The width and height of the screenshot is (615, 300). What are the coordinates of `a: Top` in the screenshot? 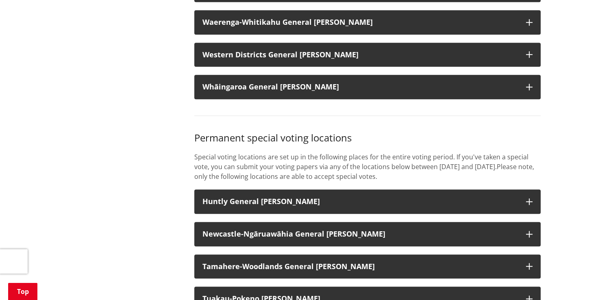 It's located at (23, 292).